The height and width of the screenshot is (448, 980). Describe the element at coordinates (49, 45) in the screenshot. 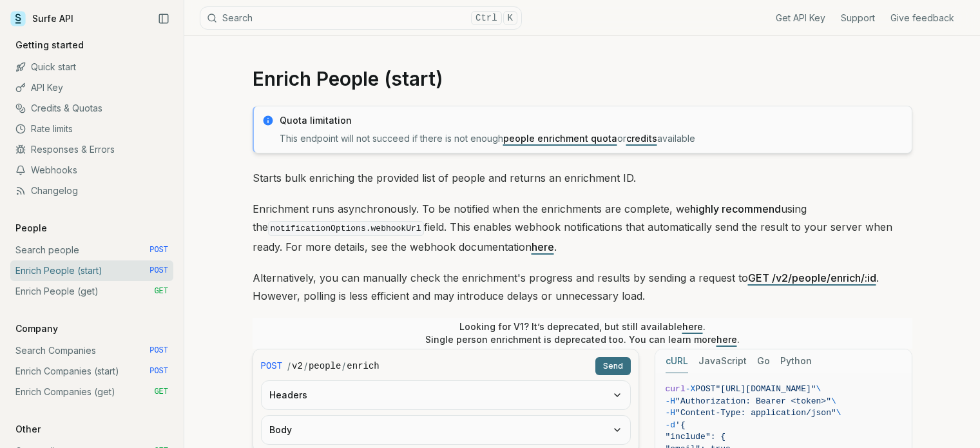

I see `p: Getting started` at that location.